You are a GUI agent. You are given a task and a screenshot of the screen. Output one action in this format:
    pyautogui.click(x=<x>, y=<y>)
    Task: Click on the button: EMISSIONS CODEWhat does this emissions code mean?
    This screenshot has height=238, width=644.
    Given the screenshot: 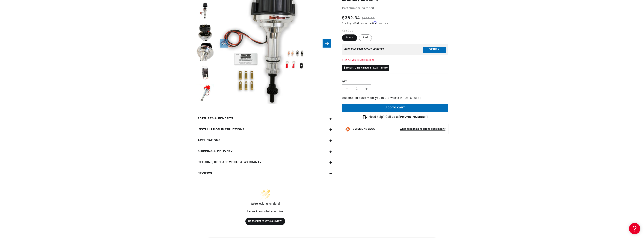 What is the action you would take?
    pyautogui.click(x=399, y=129)
    